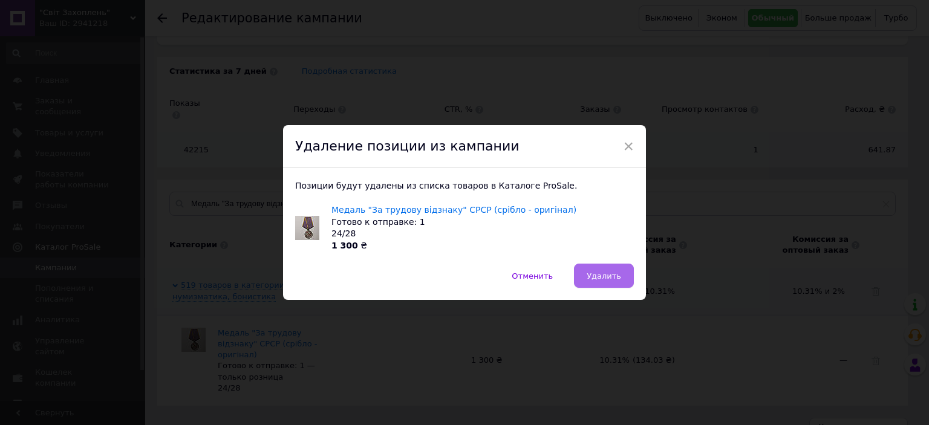 The height and width of the screenshot is (425, 929). What do you see at coordinates (345, 245) in the screenshot?
I see `b: 1 300` at bounding box center [345, 245].